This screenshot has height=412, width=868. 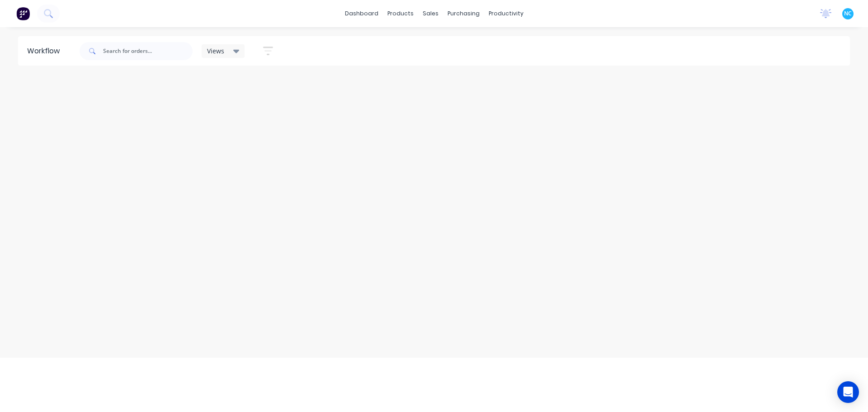 What do you see at coordinates (45, 51) in the screenshot?
I see `div: Workflow` at bounding box center [45, 51].